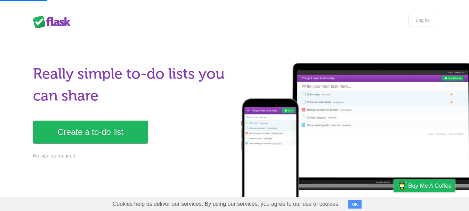 This screenshot has height=211, width=469. What do you see at coordinates (132, 156) in the screenshot?
I see `p: No sign up required` at bounding box center [132, 156].